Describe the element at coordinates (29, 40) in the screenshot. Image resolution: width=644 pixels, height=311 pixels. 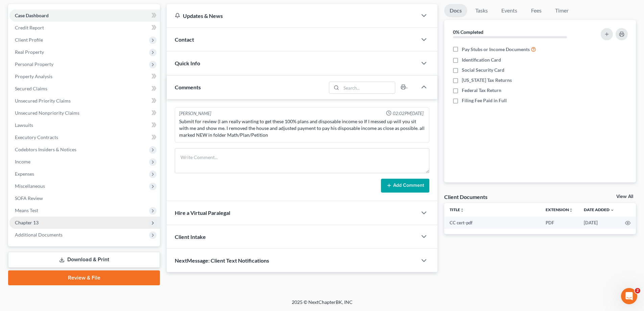
I see `span: Client Profile` at that location.